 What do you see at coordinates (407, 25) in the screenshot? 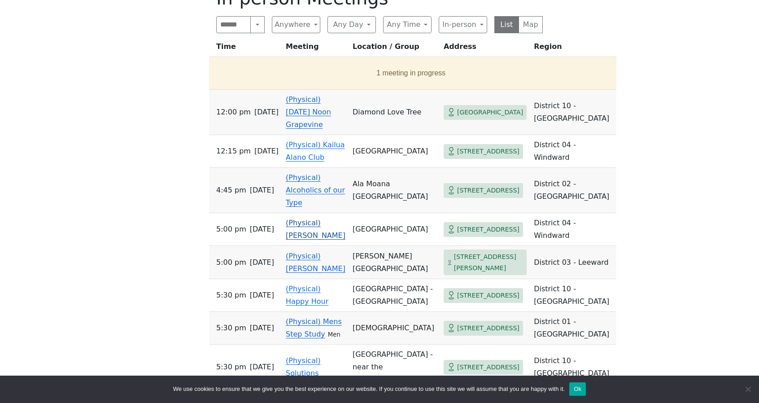
I see `button: Any Time` at bounding box center [407, 25].